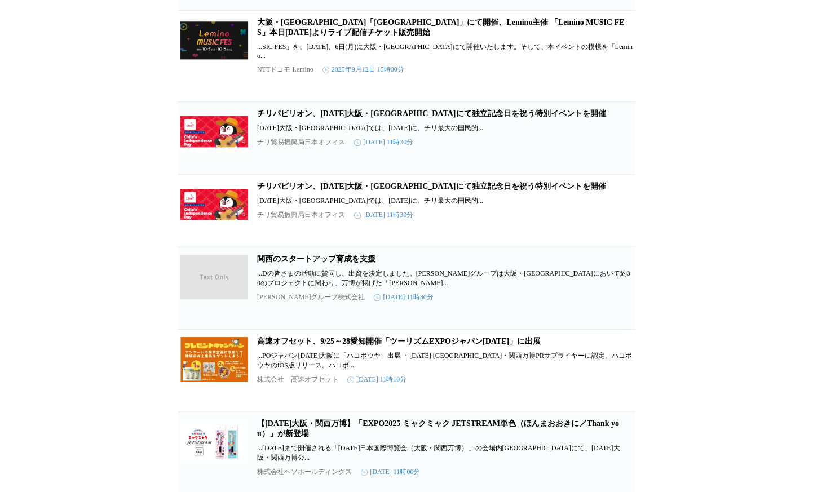  What do you see at coordinates (304, 472) in the screenshot?
I see `p: 株式会社ヘソホールディングス` at bounding box center [304, 472].